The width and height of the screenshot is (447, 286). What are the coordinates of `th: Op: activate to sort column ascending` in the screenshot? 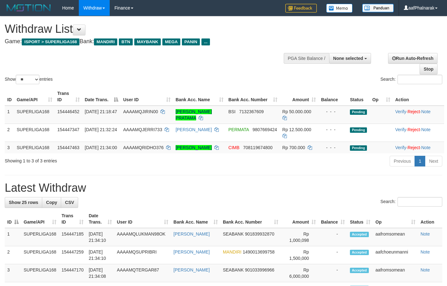 It's located at (395, 219).